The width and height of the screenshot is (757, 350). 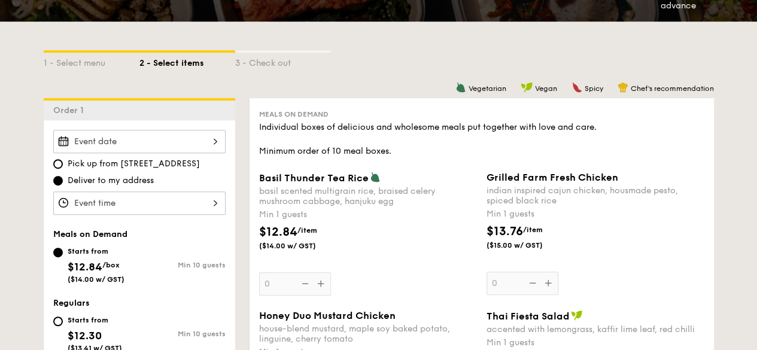 What do you see at coordinates (504, 232) in the screenshot?
I see `span: $13.76` at bounding box center [504, 232].